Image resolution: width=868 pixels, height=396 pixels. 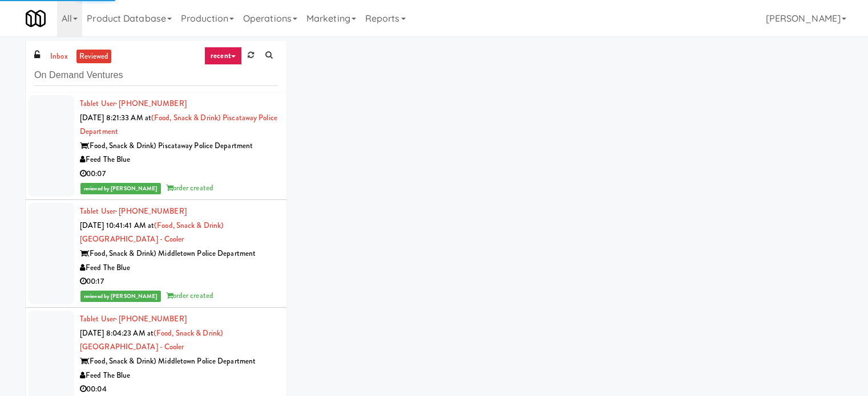 I want to click on div: 00:07, so click(x=179, y=174).